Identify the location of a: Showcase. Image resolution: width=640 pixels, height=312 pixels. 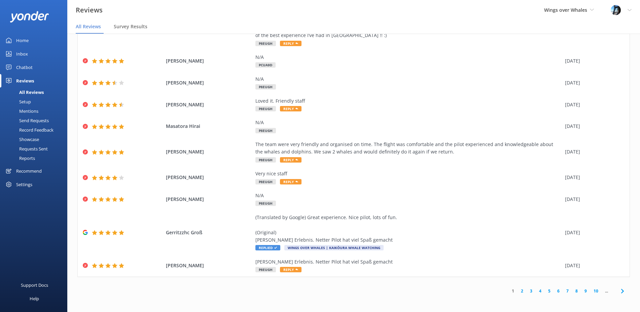
(36, 139).